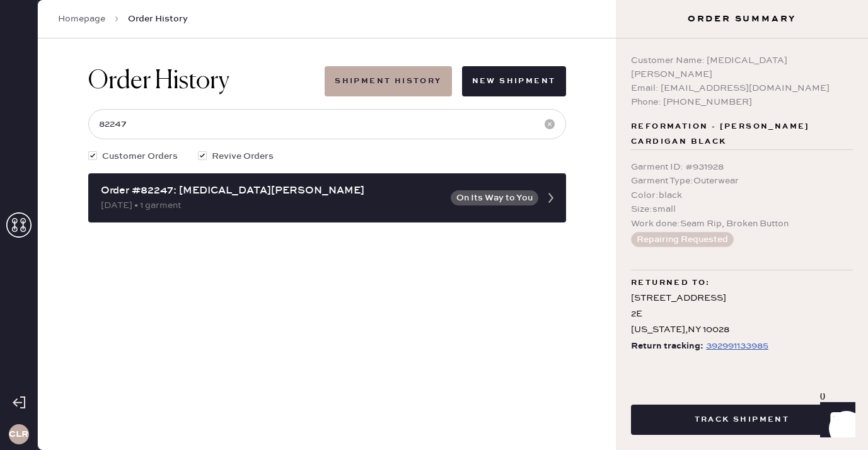 Image resolution: width=868 pixels, height=450 pixels. What do you see at coordinates (742, 19) in the screenshot?
I see `h3: Order Summary` at bounding box center [742, 19].